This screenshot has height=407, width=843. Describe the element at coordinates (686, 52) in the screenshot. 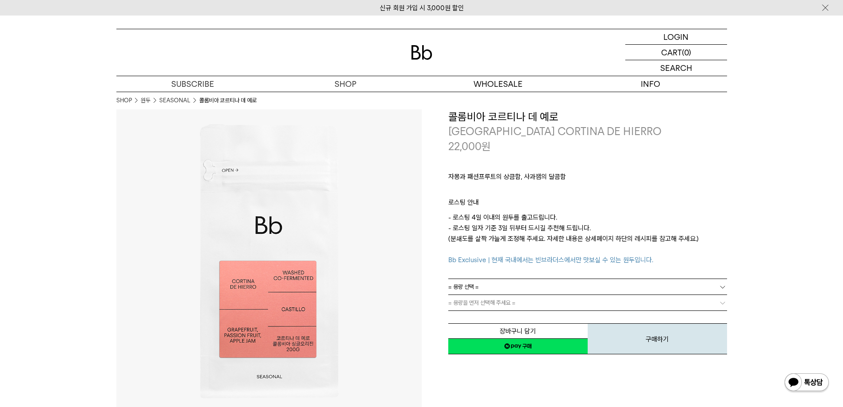

I see `p: (0)` at that location.